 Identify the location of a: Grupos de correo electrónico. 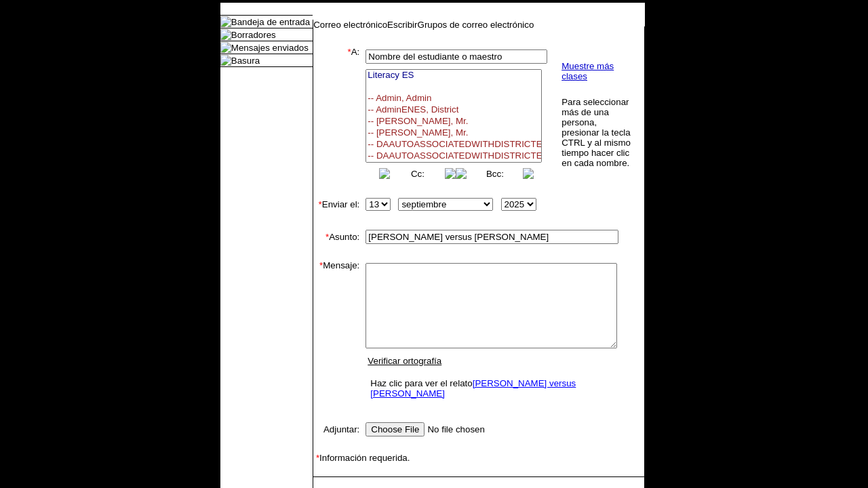
(475, 24).